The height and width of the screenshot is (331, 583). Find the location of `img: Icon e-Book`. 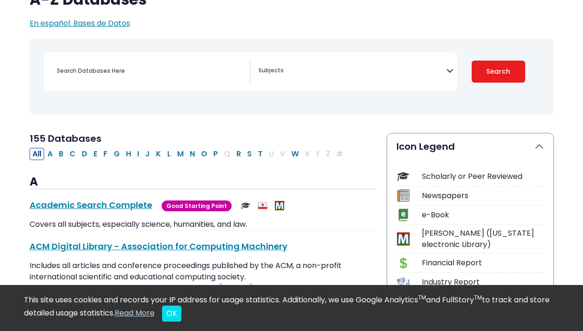

img: Icon e-Book is located at coordinates (403, 215).